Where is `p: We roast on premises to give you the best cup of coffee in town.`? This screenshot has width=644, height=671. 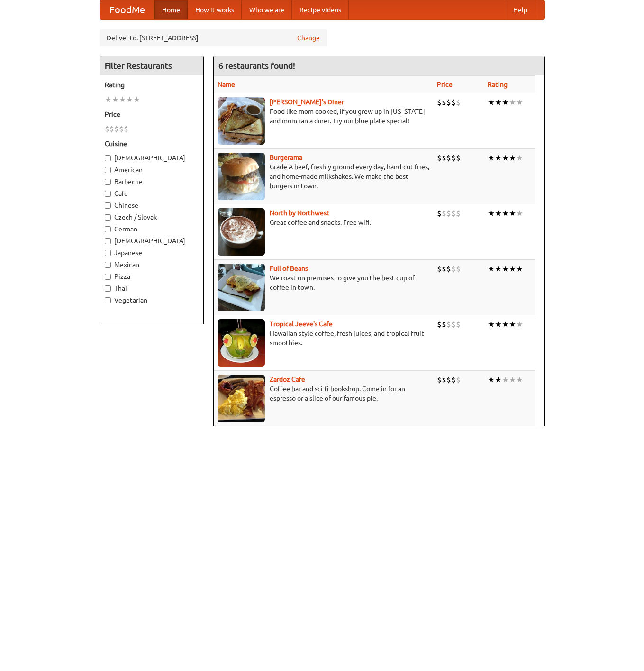
p: We roast on premises to give you the best cup of coffee in town. is located at coordinates (324, 283).